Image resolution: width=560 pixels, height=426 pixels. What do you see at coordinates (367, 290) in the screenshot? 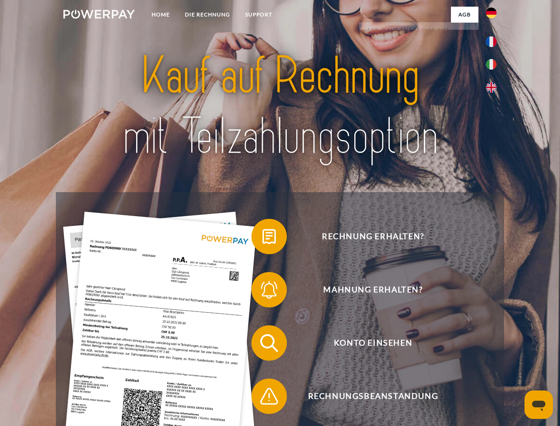
I see `a: Mahnung erhalten?` at bounding box center [367, 290].